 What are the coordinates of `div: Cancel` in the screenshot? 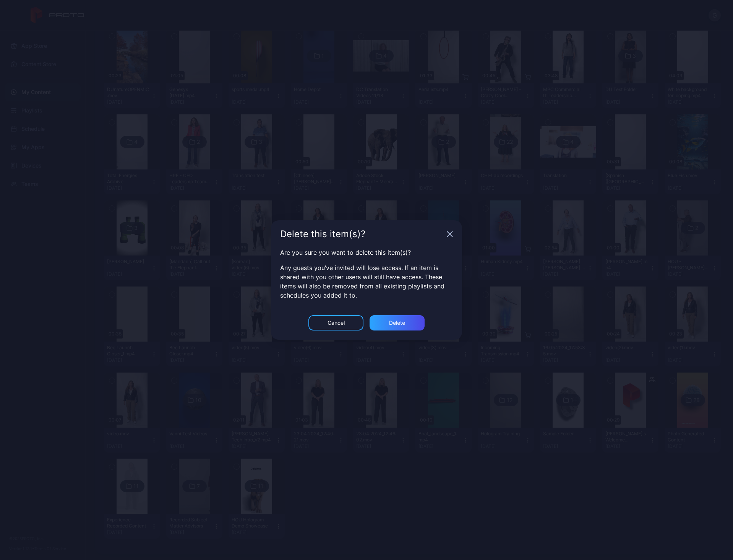 It's located at (336, 322).